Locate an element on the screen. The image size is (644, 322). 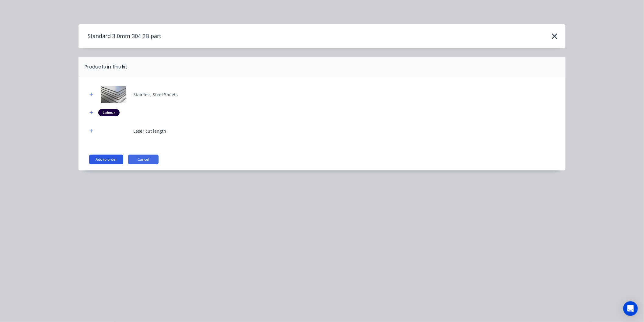
div: Labour is located at coordinates (109, 113).